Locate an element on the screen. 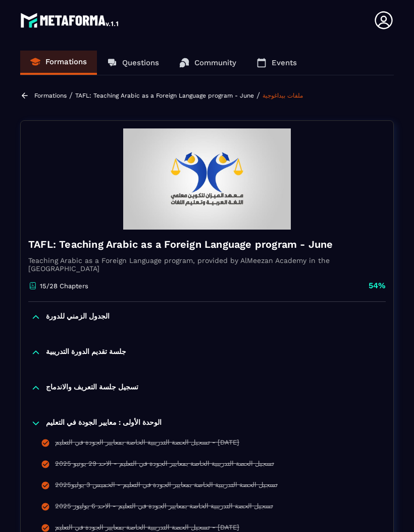  a: Community is located at coordinates (208, 63).